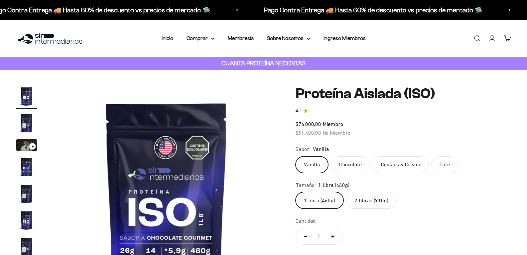 This screenshot has width=527, height=255. What do you see at coordinates (303, 149) in the screenshot?
I see `legend: Sabor:` at bounding box center [303, 149].